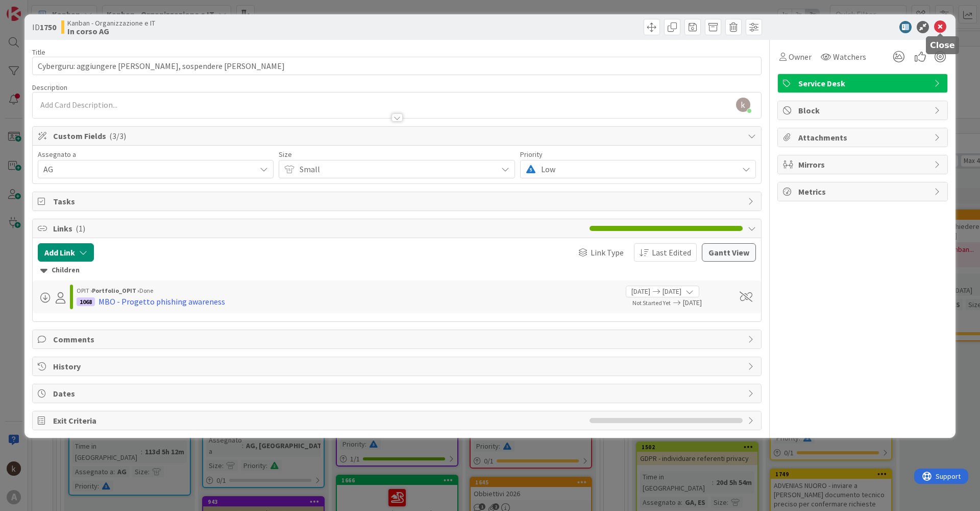 The height and width of the screenshot is (511, 980). What do you see at coordinates (116, 290) in the screenshot?
I see `b: Portfolio_OPIT ›` at bounding box center [116, 290].